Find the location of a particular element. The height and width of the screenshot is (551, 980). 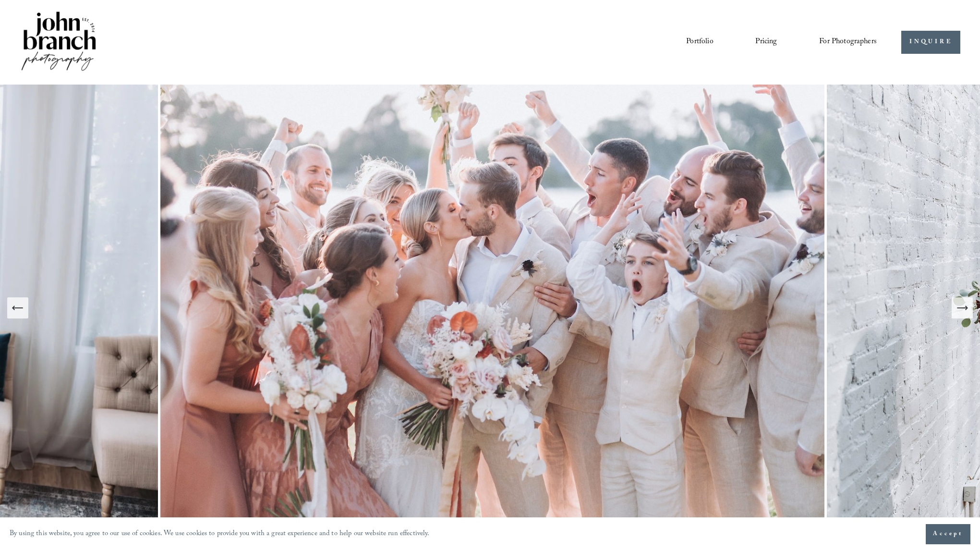

span: For Photographers is located at coordinates (847, 42).